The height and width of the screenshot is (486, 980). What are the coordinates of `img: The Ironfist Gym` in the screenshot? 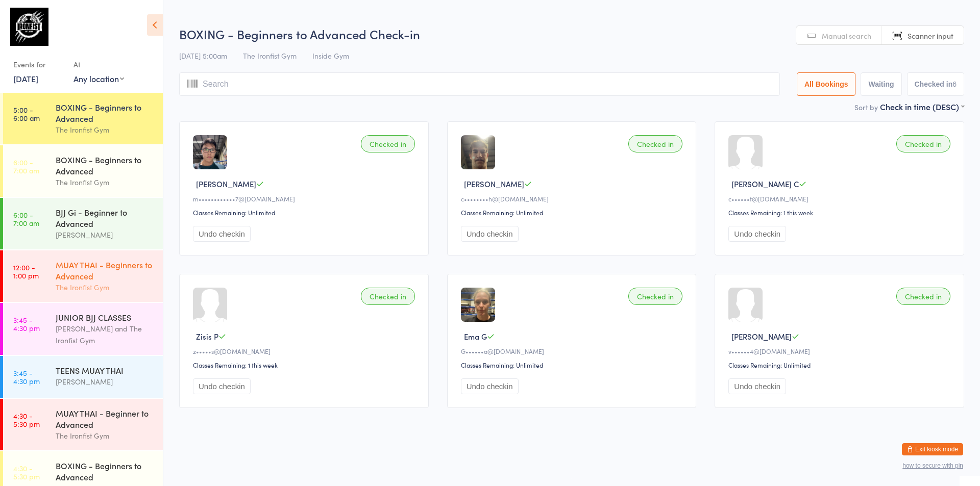 It's located at (29, 27).